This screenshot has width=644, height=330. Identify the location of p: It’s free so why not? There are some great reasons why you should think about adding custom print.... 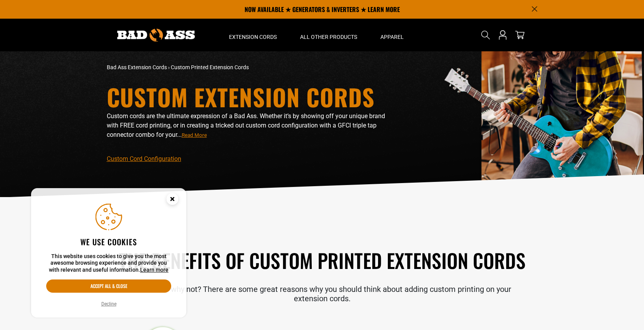
(322, 294).